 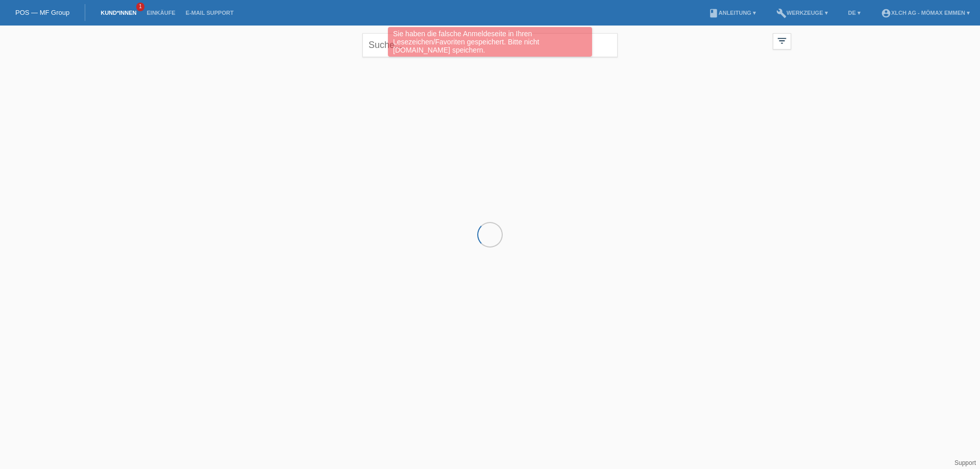 What do you see at coordinates (732, 12) in the screenshot?
I see `a: bookAnleitung ▾` at bounding box center [732, 12].